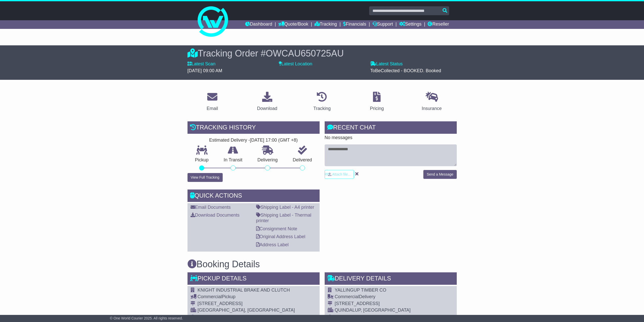  What do you see at coordinates (405, 70) in the screenshot?
I see `span: ToBeCollected - BOOKED. Booked` at bounding box center [405, 70].